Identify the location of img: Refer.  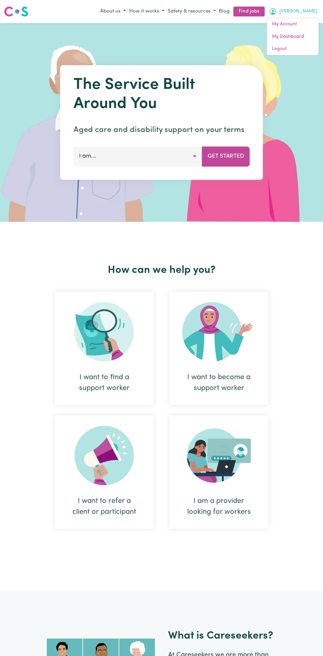
(104, 455).